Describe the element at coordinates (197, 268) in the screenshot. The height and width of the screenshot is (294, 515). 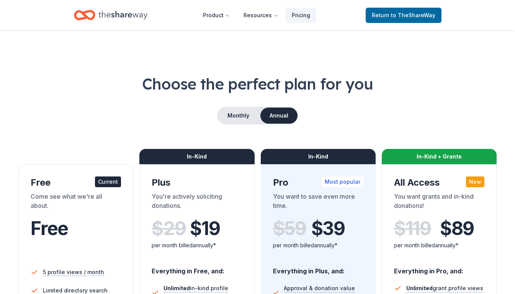
I see `div: Everything in Free, and:` at that location.